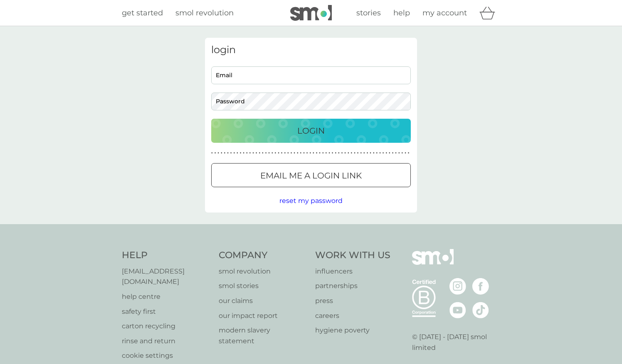 The image size is (622, 364). What do you see at coordinates (166, 326) in the screenshot?
I see `p: carton recycling` at bounding box center [166, 326].